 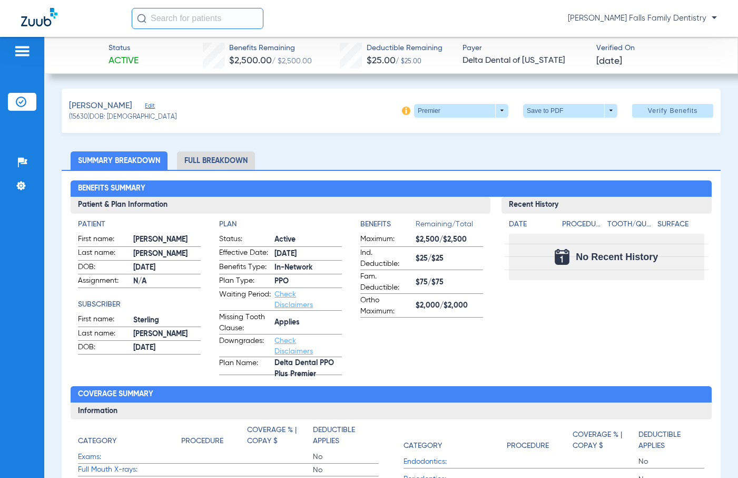 What do you see at coordinates (167, 320) in the screenshot?
I see `span: Sterling` at bounding box center [167, 320].